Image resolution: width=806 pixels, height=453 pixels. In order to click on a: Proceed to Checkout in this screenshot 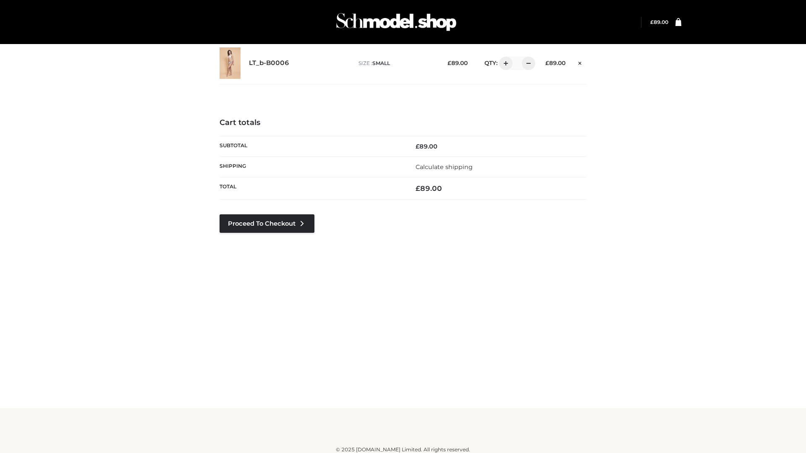, I will do `click(267, 224)`.